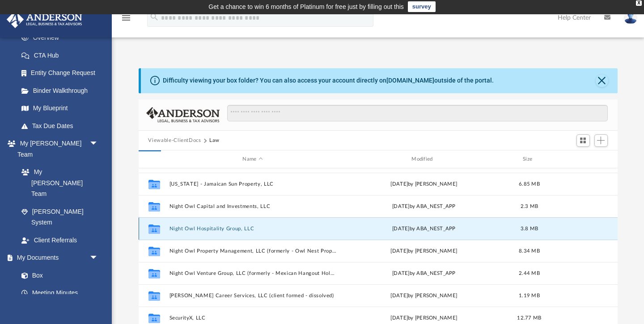  I want to click on button: SecurityX, LLC, so click(253, 318).